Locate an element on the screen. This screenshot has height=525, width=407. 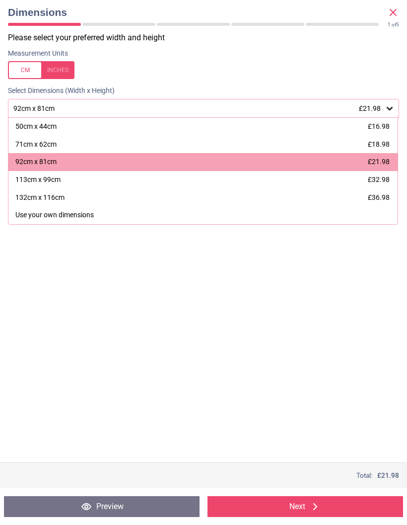
div: of 5 is located at coordinates (394, 25).